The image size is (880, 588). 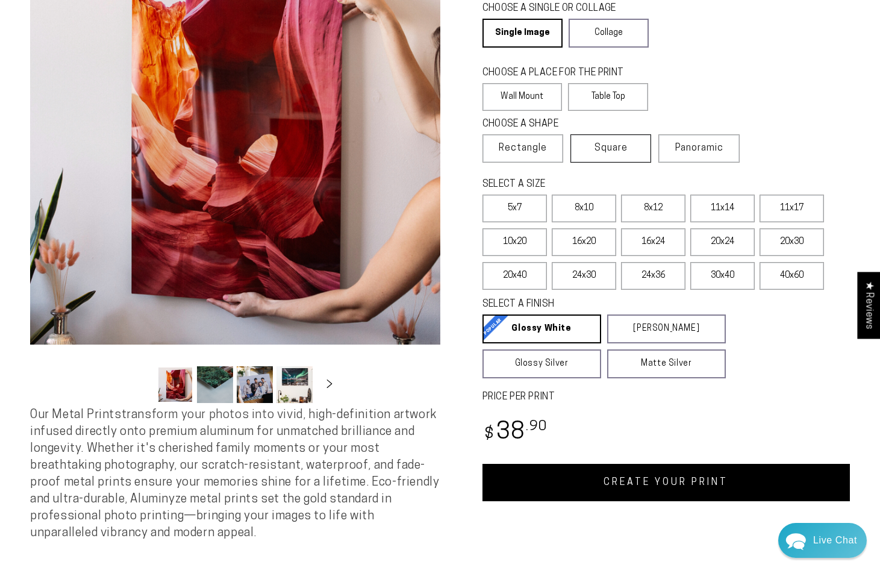 I want to click on label: 8x12, so click(x=653, y=208).